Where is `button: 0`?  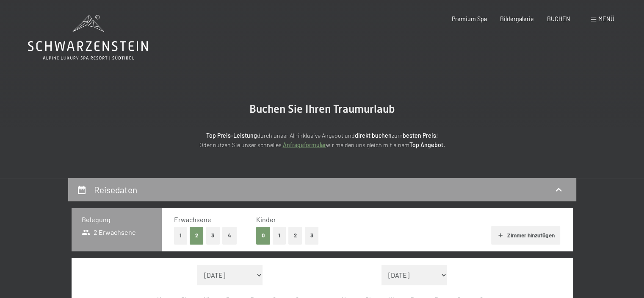 button: 0 is located at coordinates (263, 235).